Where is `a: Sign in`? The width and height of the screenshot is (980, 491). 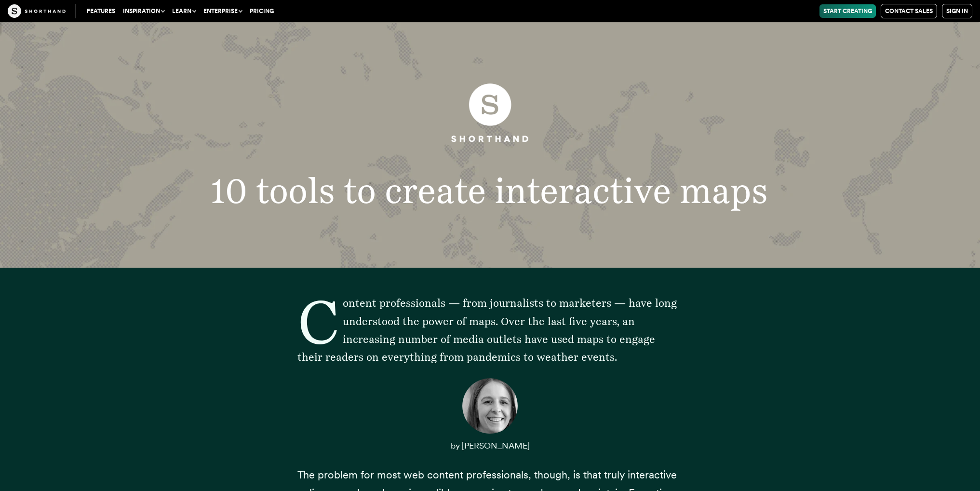
a: Sign in is located at coordinates (957, 11).